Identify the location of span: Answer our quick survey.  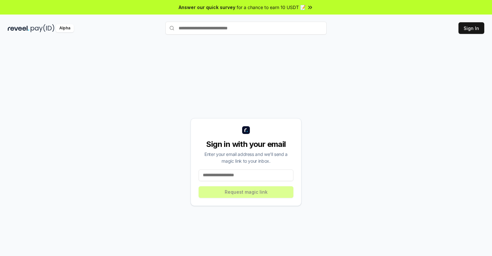
(207, 7).